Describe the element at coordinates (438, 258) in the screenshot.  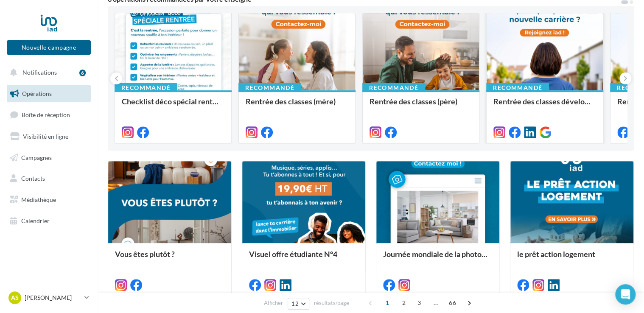
I see `div: Journée mondiale de la photographie` at that location.